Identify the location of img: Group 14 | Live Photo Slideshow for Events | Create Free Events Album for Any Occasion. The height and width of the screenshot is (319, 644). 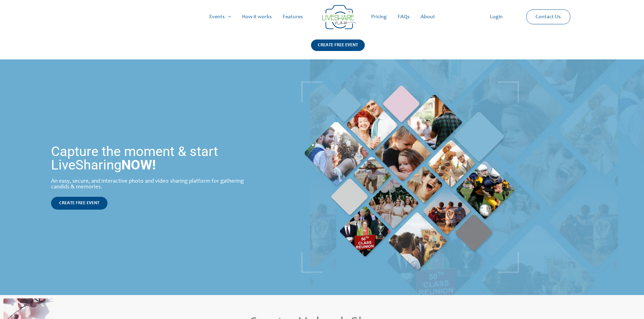
(339, 17).